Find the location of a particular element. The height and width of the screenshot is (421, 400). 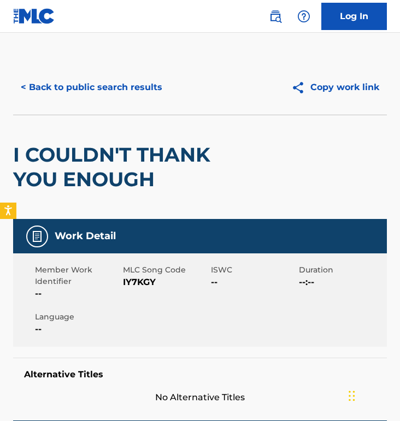

span: No Alternative Titles is located at coordinates (200, 398).